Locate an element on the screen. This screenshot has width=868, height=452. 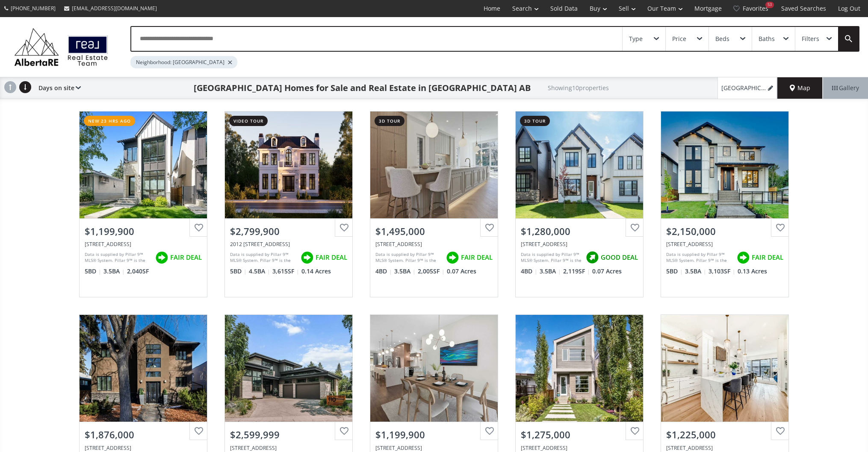
span: 3,615 SF is located at coordinates (285, 272).